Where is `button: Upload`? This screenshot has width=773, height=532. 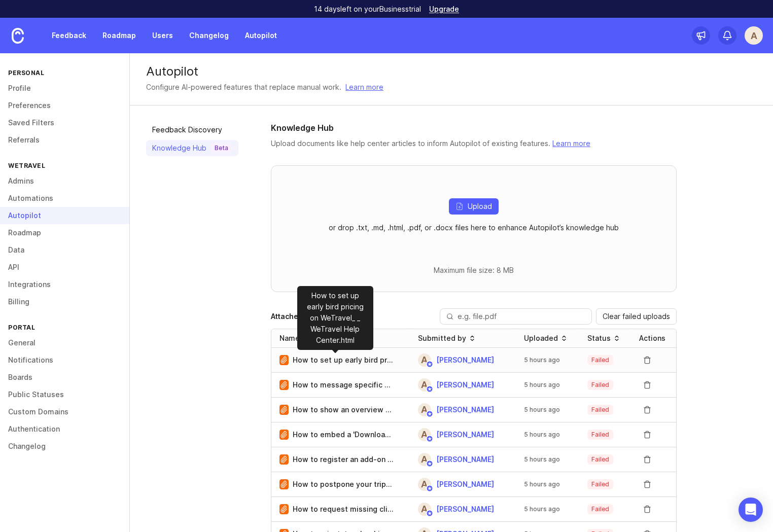 button: Upload is located at coordinates (473, 207).